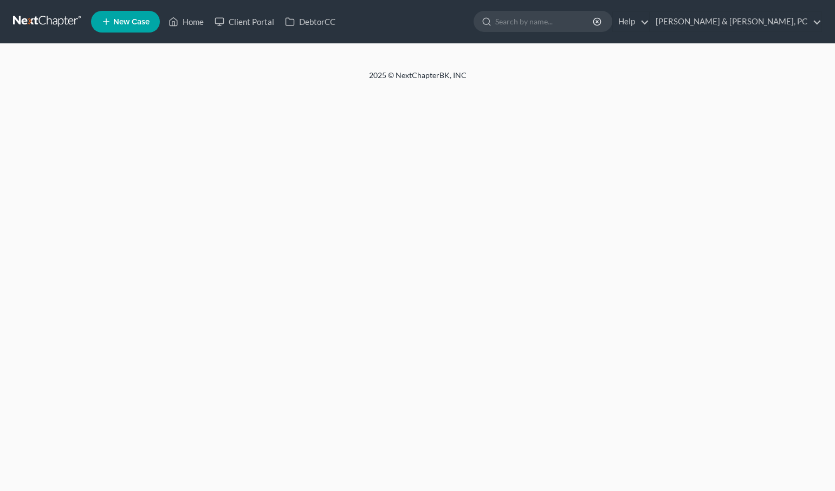  Describe the element at coordinates (310, 22) in the screenshot. I see `a: DebtorCC` at that location.